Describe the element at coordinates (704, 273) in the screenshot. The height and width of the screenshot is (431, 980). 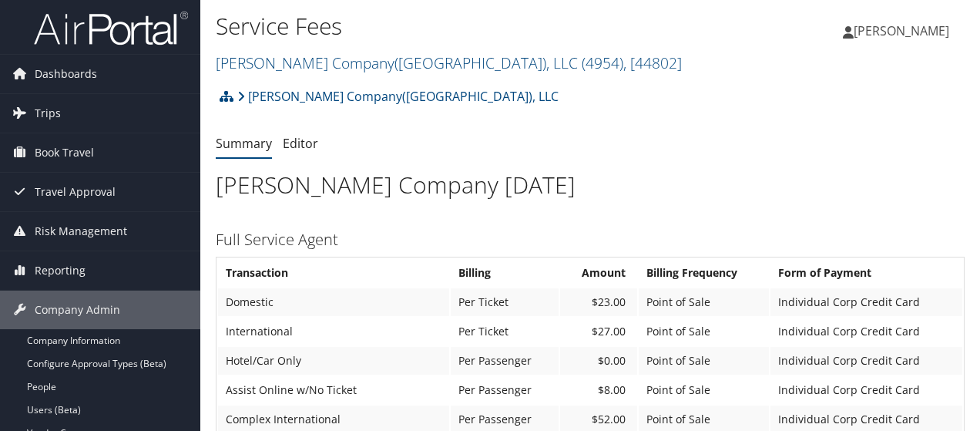
I see `th: Billing Frequency` at that location.